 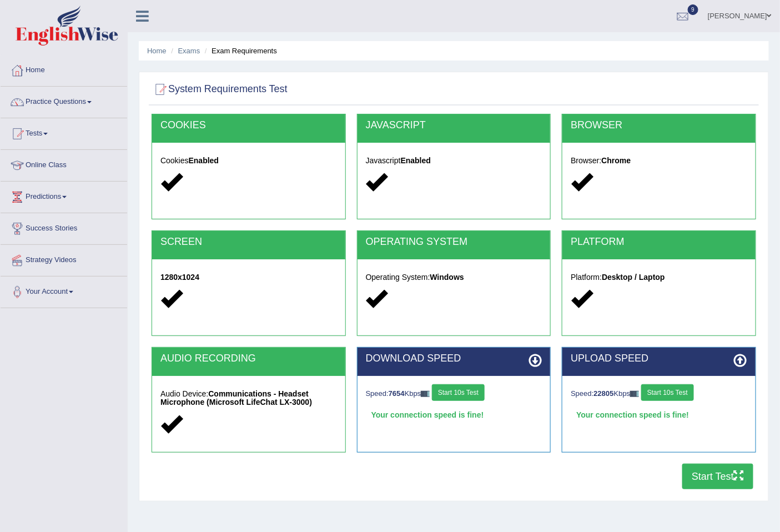 I want to click on strong: Chrome, so click(x=616, y=161).